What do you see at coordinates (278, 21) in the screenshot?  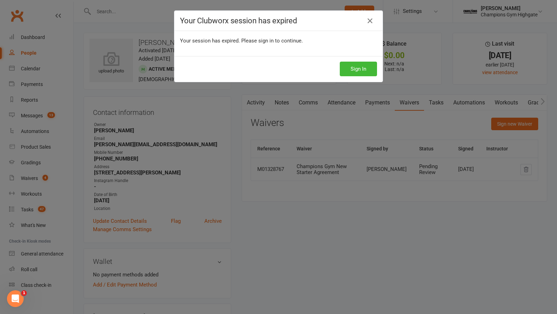 I see `h4: Your Clubworx session has expired` at bounding box center [278, 21].